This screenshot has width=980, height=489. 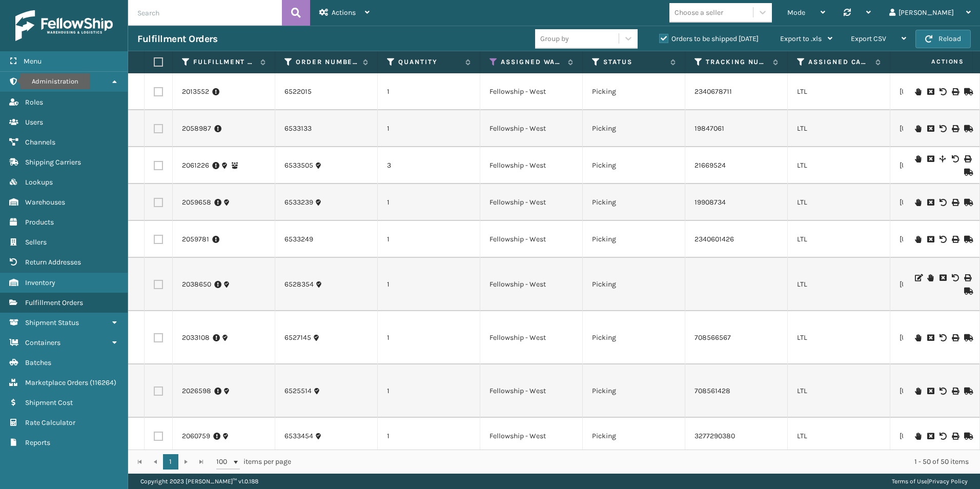 I want to click on span: Shipping Carriers, so click(x=53, y=162).